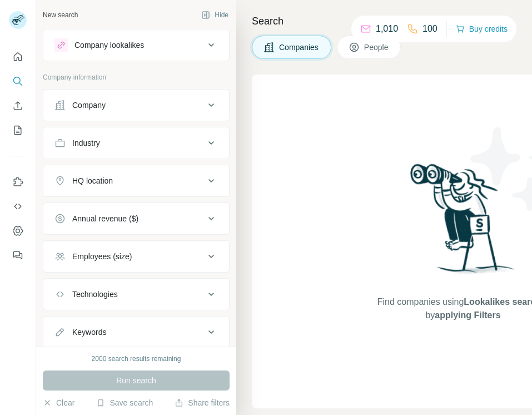  I want to click on div: 2000 search results remaining, so click(136, 359).